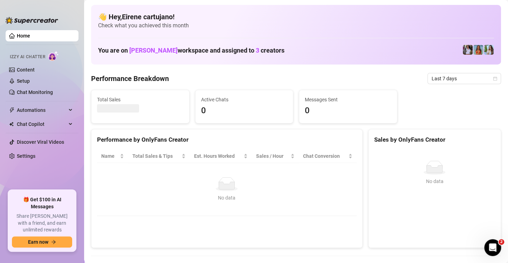  What do you see at coordinates (130, 79) in the screenshot?
I see `h4: Performance Breakdown` at bounding box center [130, 79].